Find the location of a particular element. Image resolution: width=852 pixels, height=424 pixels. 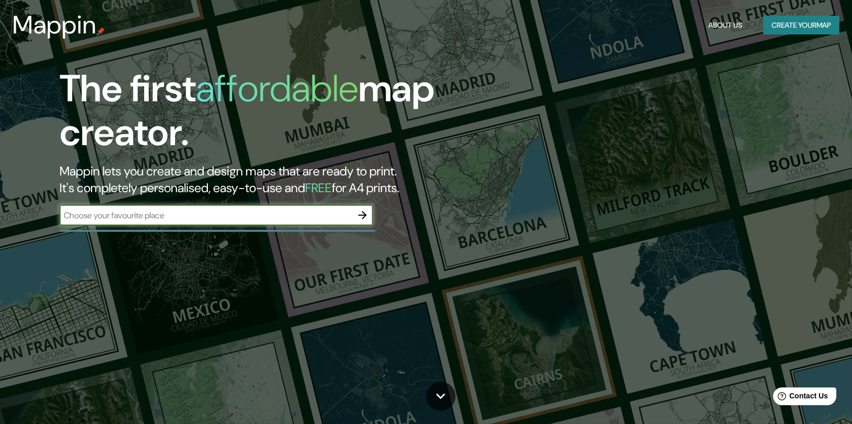

h3: Mappin is located at coordinates (54, 25).